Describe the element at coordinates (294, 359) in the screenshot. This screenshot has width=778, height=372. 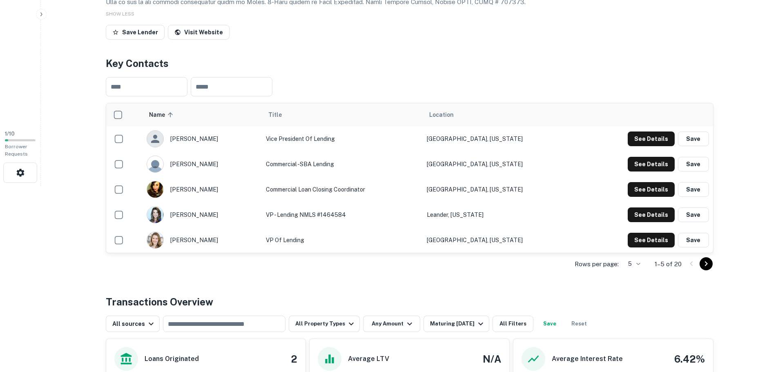
I see `h4: 2` at that location.